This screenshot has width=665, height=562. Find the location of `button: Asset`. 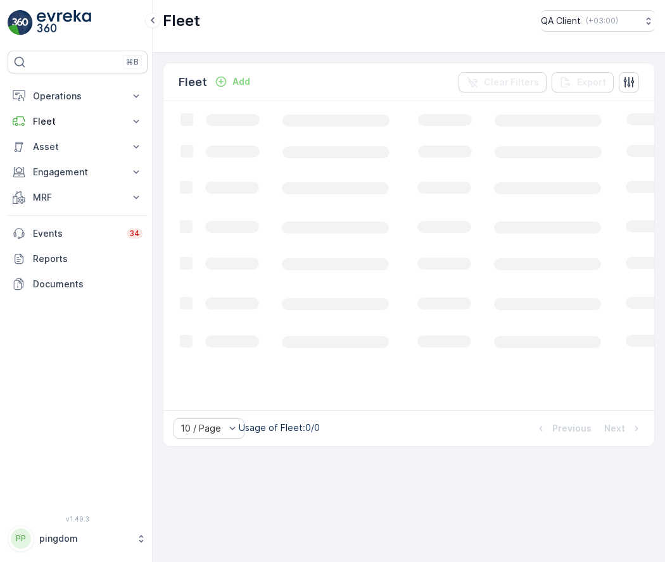

button: Asset is located at coordinates (77, 147).